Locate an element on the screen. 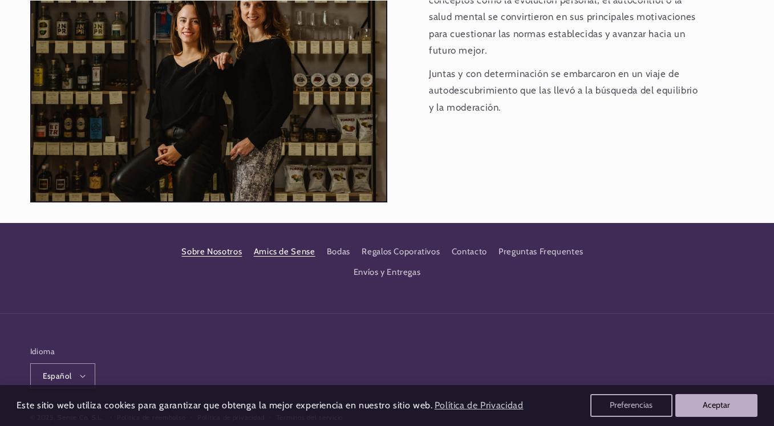 This screenshot has height=426, width=774. a: Regalos Coporativos is located at coordinates (400, 251).